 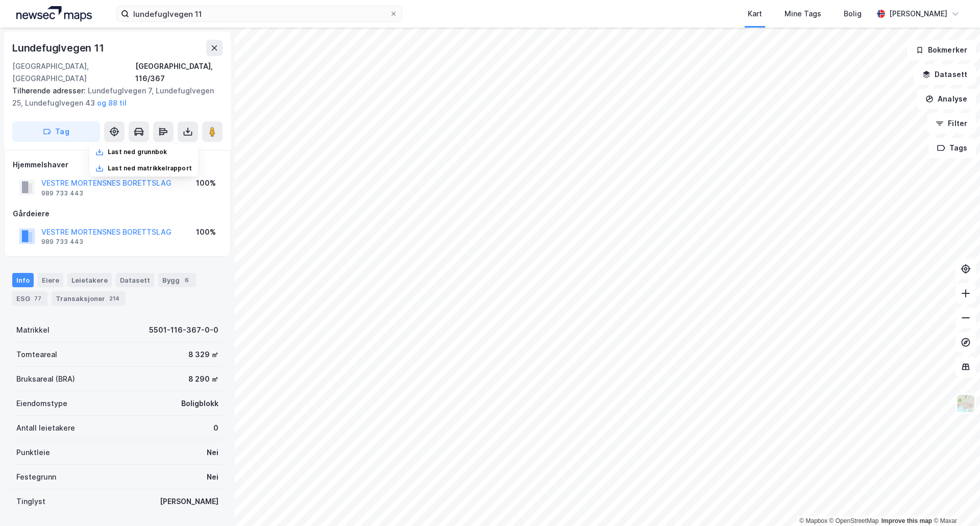 What do you see at coordinates (135, 280) in the screenshot?
I see `div: Datasett` at bounding box center [135, 280].